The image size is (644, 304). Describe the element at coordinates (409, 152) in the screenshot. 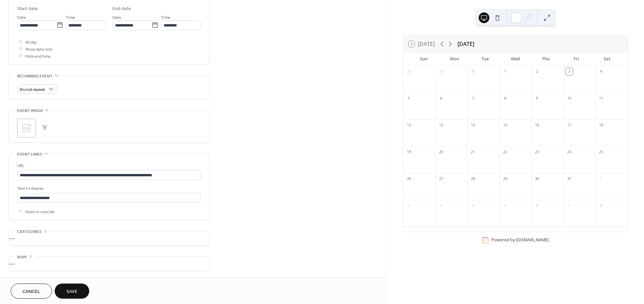

I see `div: 19` at that location.